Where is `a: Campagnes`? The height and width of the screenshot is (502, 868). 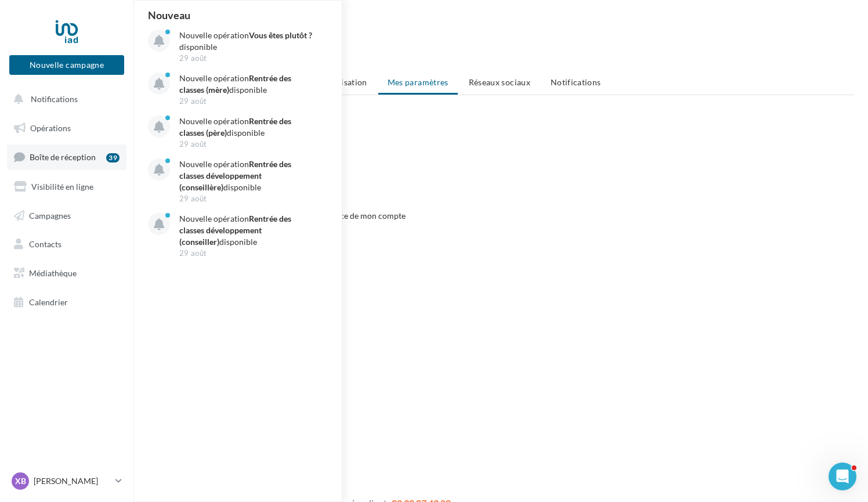 a: Campagnes is located at coordinates (67, 216).